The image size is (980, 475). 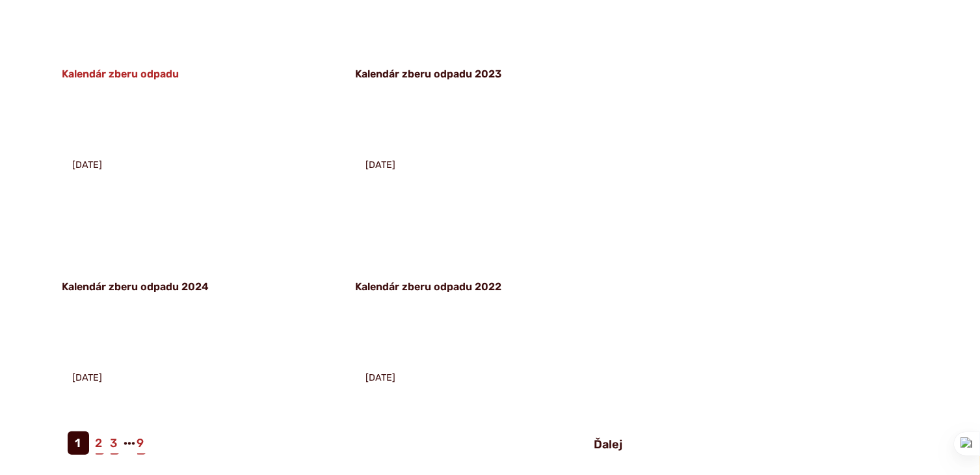 What do you see at coordinates (486, 74) in the screenshot?
I see `h3: Kalendár zberu odpadu 2023` at bounding box center [486, 74].